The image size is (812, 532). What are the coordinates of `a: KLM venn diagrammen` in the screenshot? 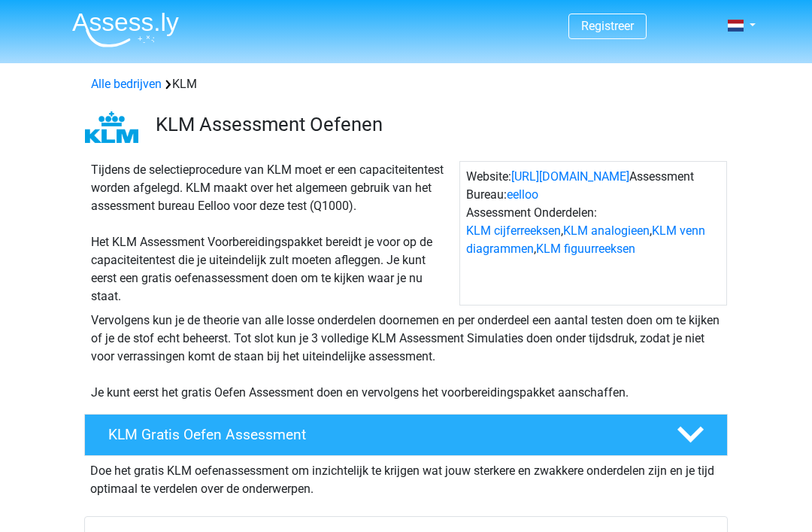 It's located at (585, 239).